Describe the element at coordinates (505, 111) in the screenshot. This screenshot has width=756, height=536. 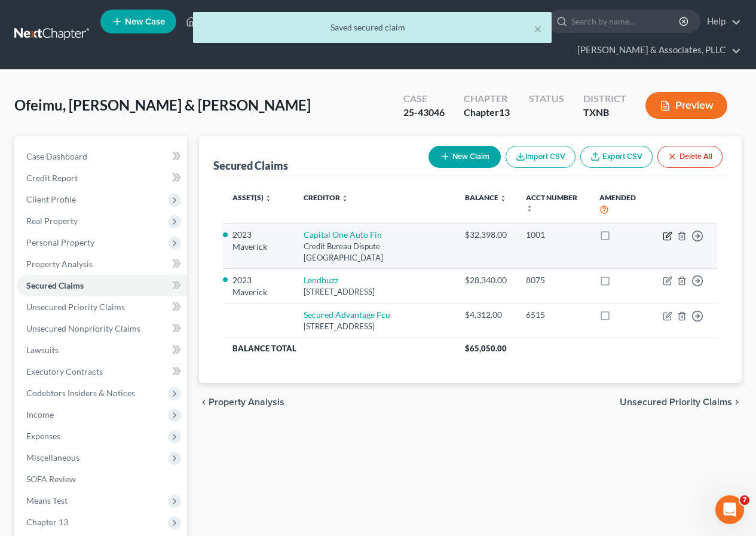
I see `span: 13` at that location.